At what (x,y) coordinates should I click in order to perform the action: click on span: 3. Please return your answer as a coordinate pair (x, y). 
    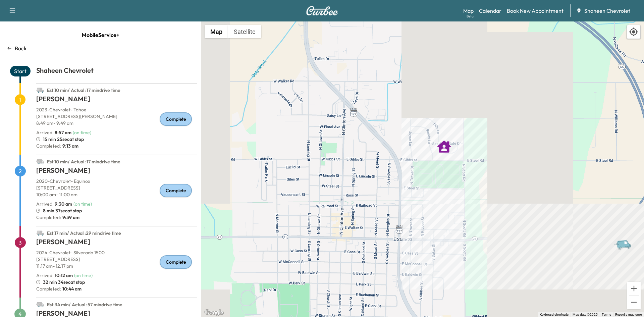
    Looking at the image, I should click on (20, 242).